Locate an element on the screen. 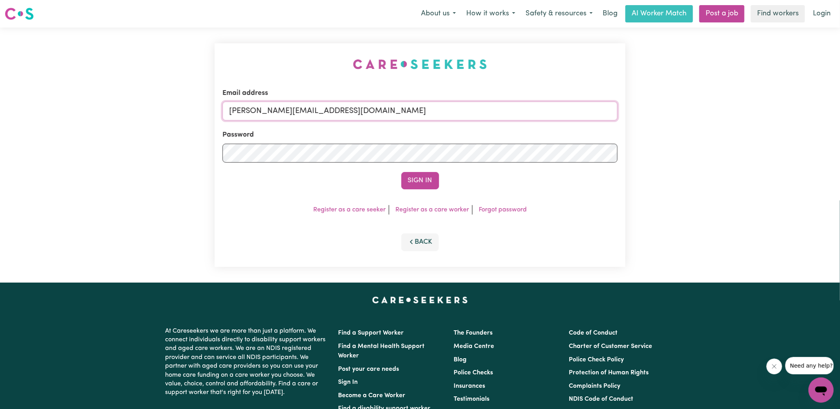 This screenshot has width=840, height=409. a: Police Checks is located at coordinates (473, 372).